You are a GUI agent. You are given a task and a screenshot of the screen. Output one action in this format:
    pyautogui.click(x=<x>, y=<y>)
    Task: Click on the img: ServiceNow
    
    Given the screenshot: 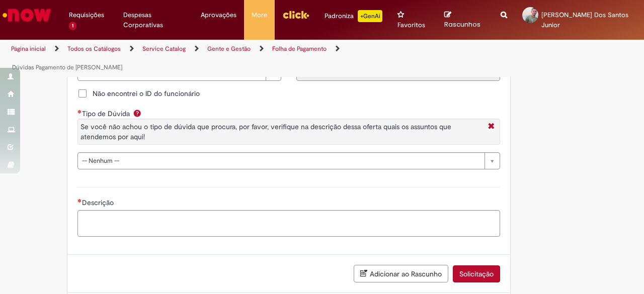 What is the action you would take?
    pyautogui.click(x=27, y=15)
    